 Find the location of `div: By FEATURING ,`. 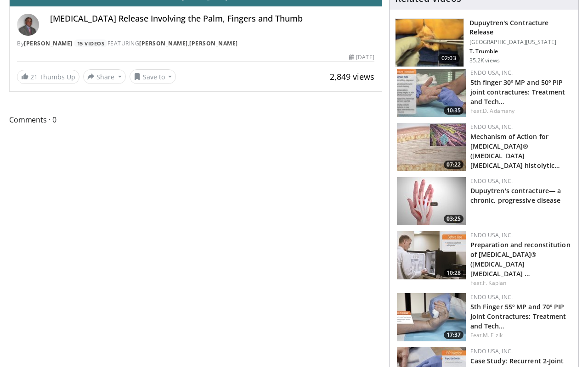

div: By FEATURING , is located at coordinates (196, 44).